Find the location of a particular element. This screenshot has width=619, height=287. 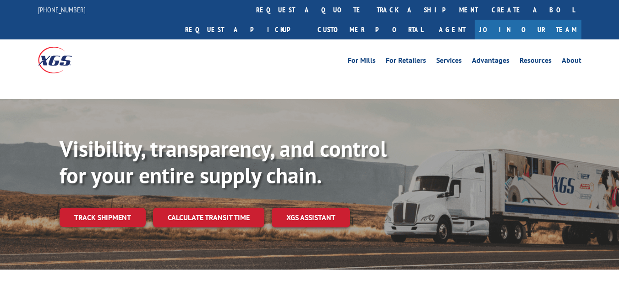

a: Customer Portal is located at coordinates (370, 29).